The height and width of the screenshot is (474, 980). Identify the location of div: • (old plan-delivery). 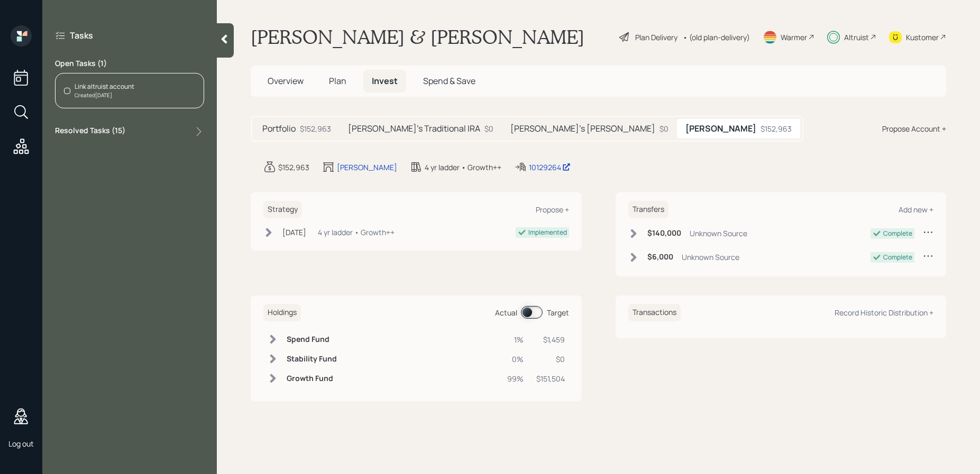
(716, 37).